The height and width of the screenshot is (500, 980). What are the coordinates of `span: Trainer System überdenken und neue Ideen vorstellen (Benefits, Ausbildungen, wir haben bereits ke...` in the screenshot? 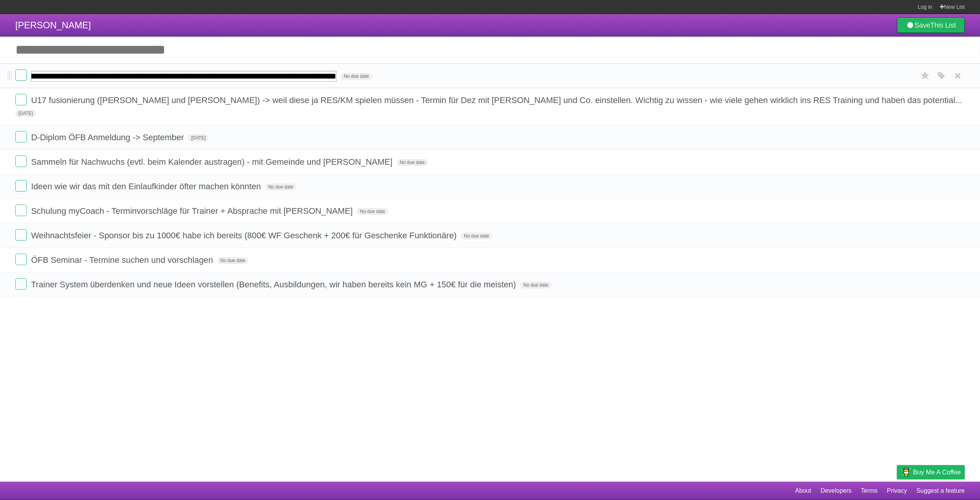 It's located at (274, 284).